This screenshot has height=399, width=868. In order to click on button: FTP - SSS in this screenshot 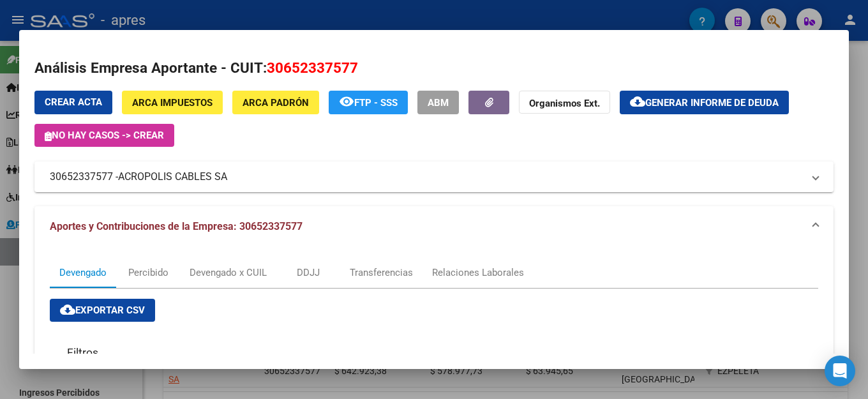, I will do `click(368, 102)`.